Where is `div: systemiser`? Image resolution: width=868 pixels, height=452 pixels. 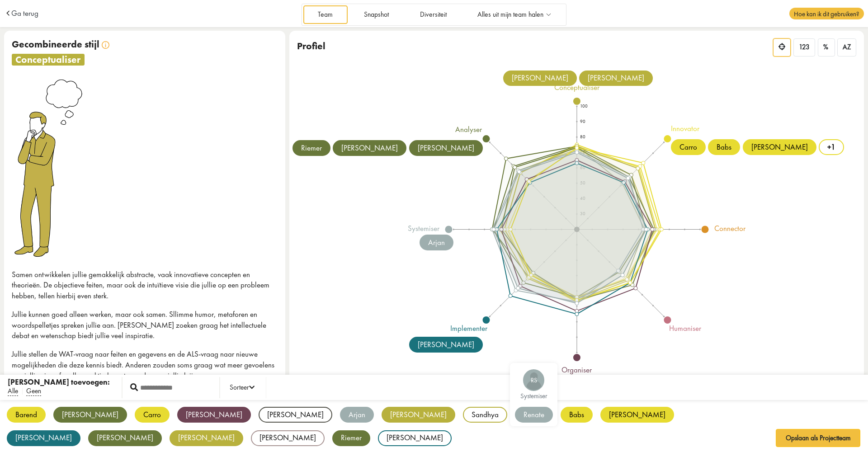
div: systemiser is located at coordinates (534, 396).